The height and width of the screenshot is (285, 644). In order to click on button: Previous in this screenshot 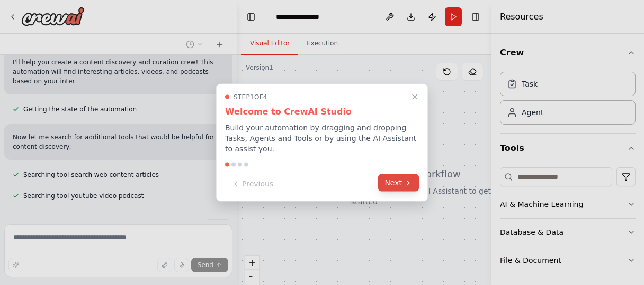, I will do `click(252, 184)`.